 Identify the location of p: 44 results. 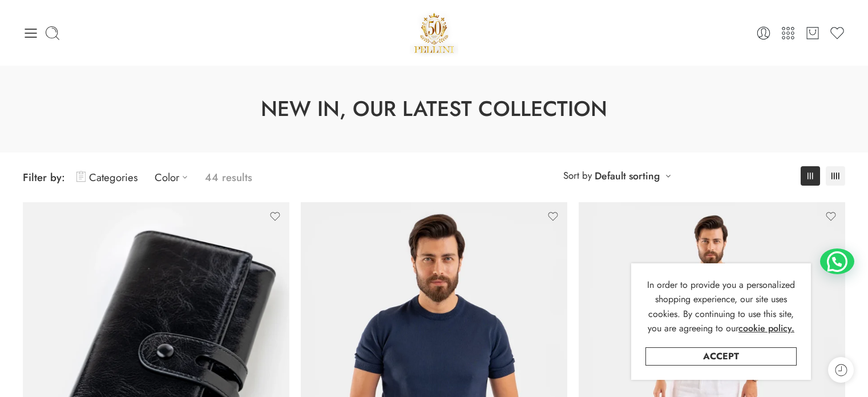
(228, 177).